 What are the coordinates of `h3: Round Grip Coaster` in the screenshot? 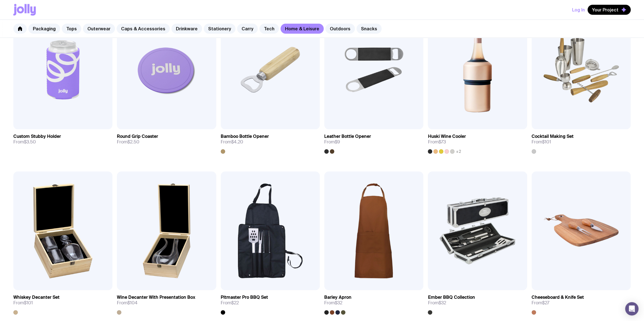 It's located at (137, 136).